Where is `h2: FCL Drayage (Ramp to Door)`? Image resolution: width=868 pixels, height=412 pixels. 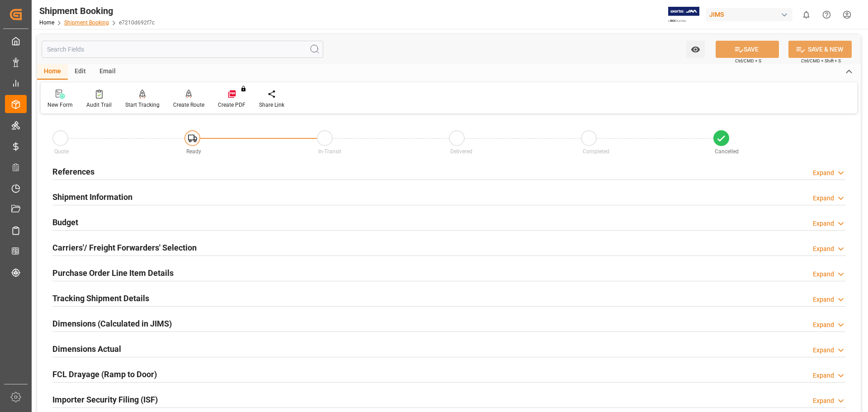 h2: FCL Drayage (Ramp to Door) is located at coordinates (104, 374).